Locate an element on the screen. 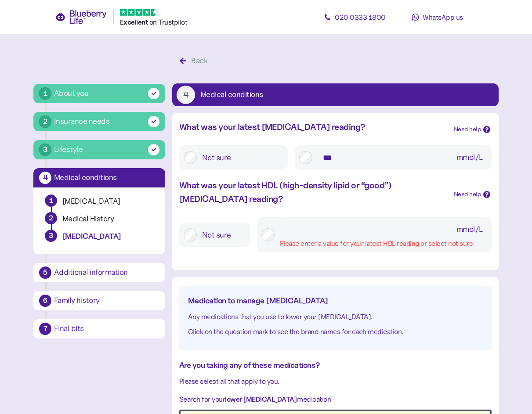 This screenshot has height=414, width=532. div: Click on the question mark to see the brand names for each medication. is located at coordinates (335, 332).